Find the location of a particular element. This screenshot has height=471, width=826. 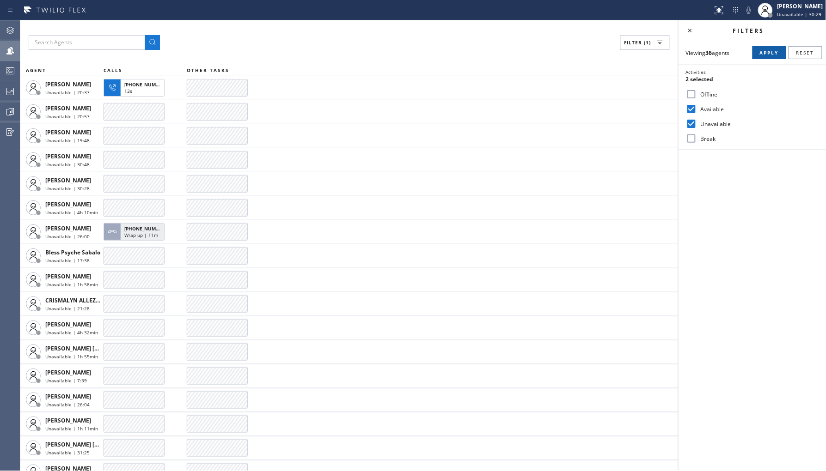

button: Reset is located at coordinates (805, 53).